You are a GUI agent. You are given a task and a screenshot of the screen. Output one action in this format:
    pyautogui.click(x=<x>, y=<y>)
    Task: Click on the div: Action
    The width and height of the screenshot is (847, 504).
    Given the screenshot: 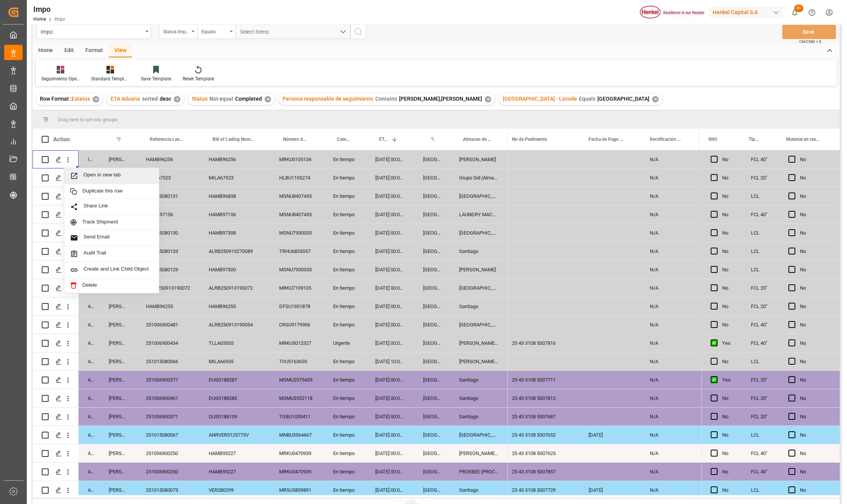 What is the action you would take?
    pyautogui.click(x=61, y=140)
    